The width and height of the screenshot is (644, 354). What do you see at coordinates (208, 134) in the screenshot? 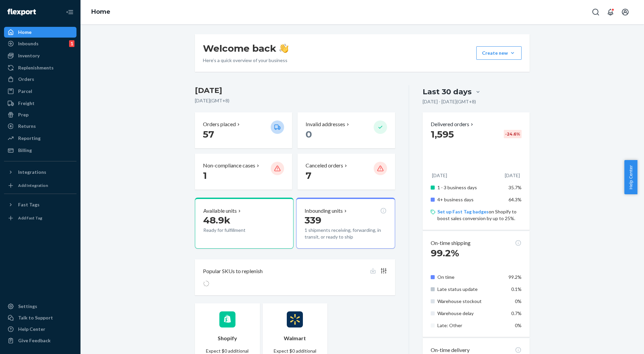
I see `span: 57` at bounding box center [208, 134].